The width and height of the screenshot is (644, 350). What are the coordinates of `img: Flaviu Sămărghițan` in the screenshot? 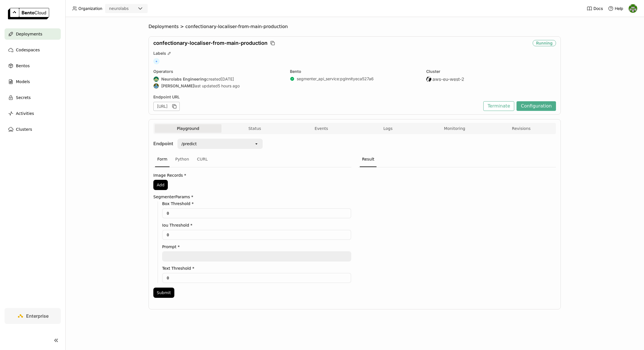 It's located at (156, 86).